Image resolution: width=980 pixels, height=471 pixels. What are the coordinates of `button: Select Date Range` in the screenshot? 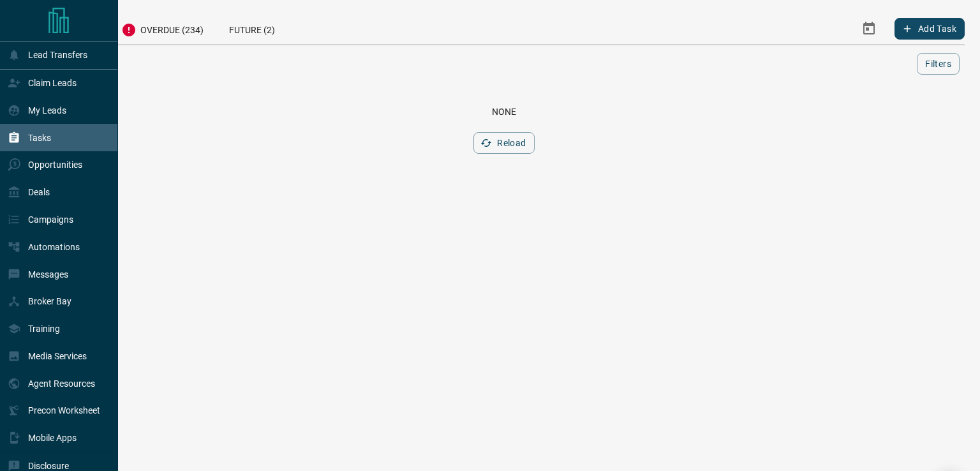 It's located at (869, 29).